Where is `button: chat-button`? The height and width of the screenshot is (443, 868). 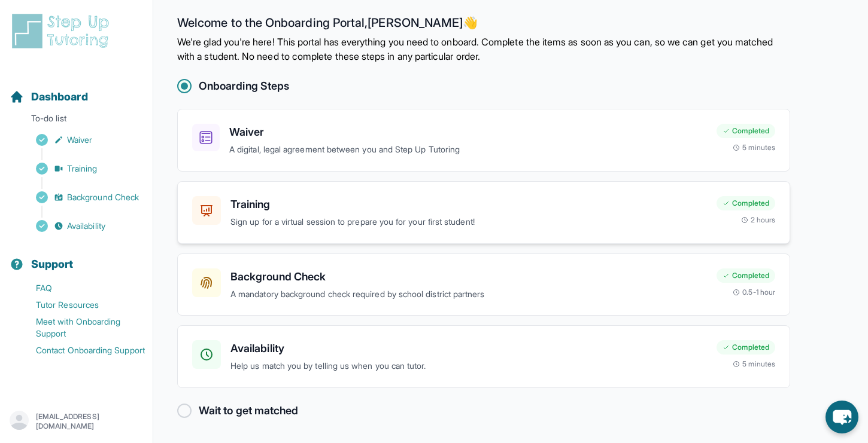
button: chat-button is located at coordinates (842, 417).